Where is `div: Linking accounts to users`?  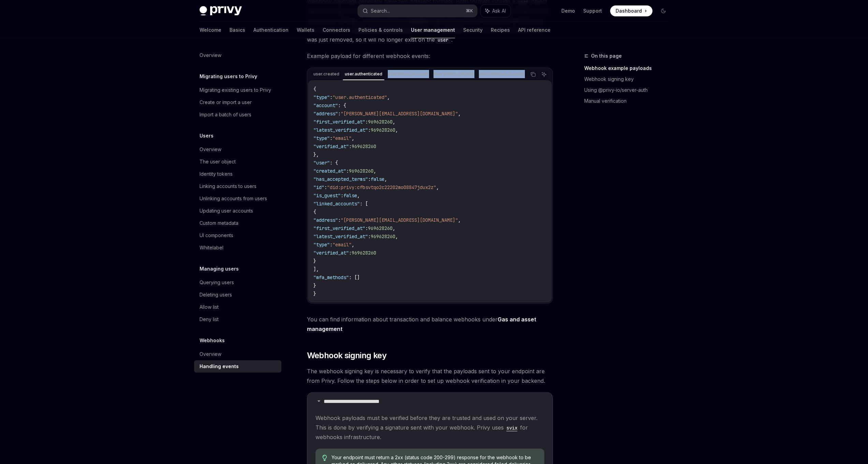
div: Linking accounts to users is located at coordinates (228, 186).